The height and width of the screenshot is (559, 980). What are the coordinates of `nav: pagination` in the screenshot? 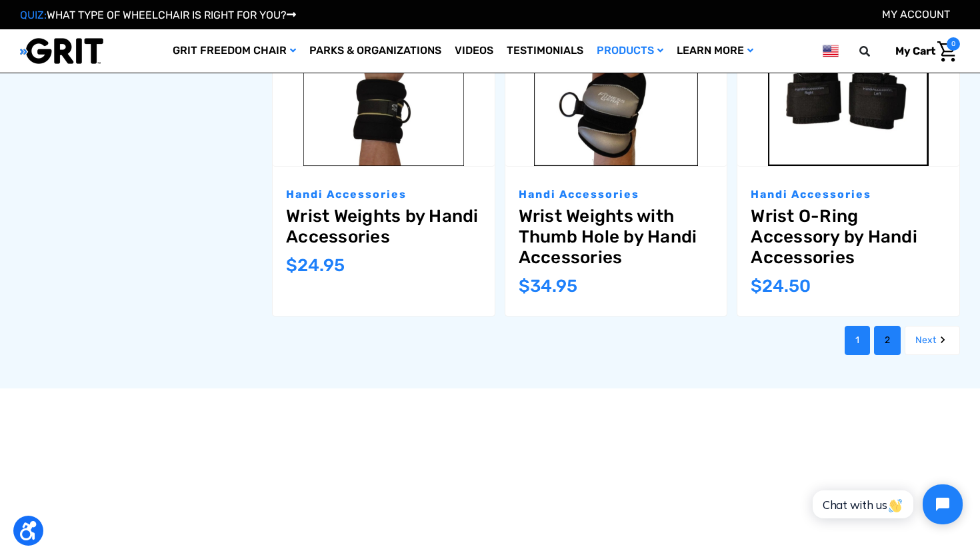 It's located at (608, 340).